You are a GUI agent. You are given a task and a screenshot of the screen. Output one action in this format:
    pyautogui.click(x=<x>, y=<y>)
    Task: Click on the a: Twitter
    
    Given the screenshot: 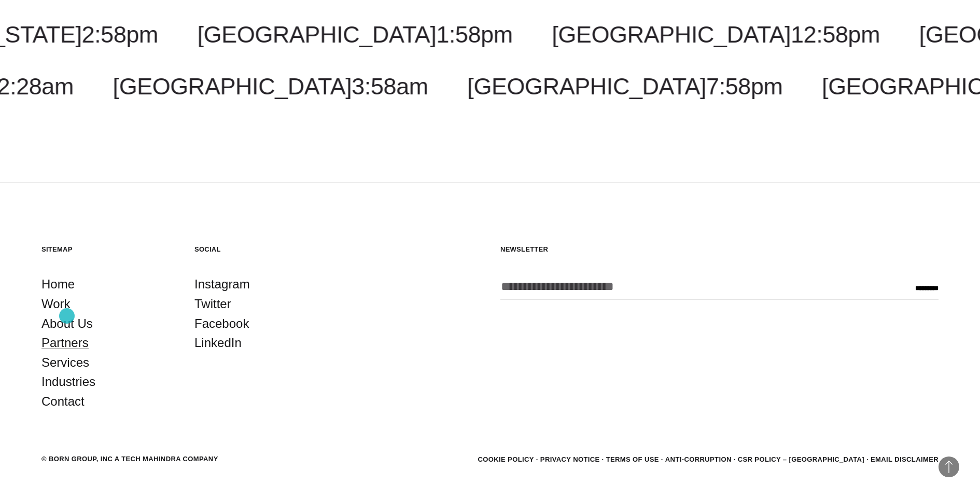 What is the action you would take?
    pyautogui.click(x=213, y=304)
    